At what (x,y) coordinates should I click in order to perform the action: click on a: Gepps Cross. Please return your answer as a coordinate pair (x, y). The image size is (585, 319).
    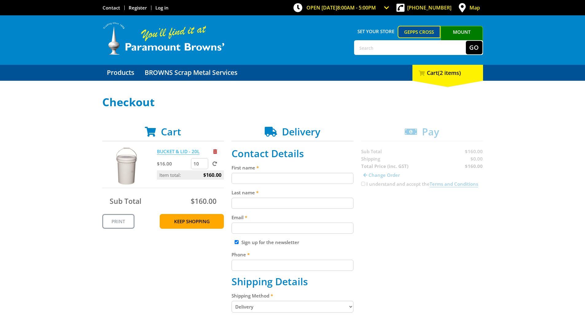
    Looking at the image, I should click on (419, 32).